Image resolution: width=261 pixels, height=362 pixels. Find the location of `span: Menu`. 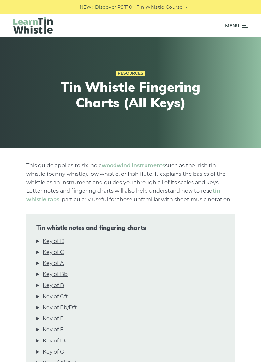

span: Menu is located at coordinates (232, 26).